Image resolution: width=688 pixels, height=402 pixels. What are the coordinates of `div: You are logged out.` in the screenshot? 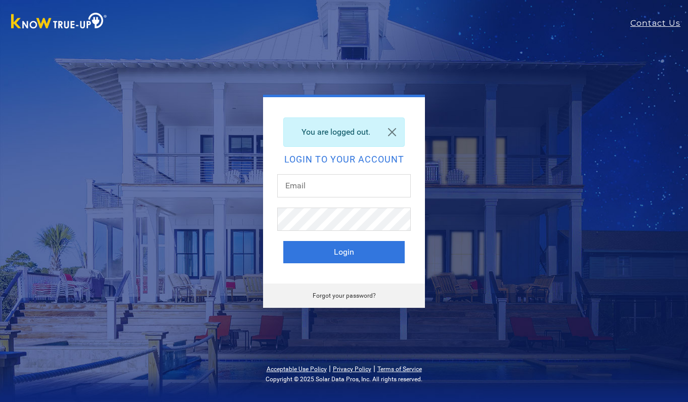 It's located at (344, 132).